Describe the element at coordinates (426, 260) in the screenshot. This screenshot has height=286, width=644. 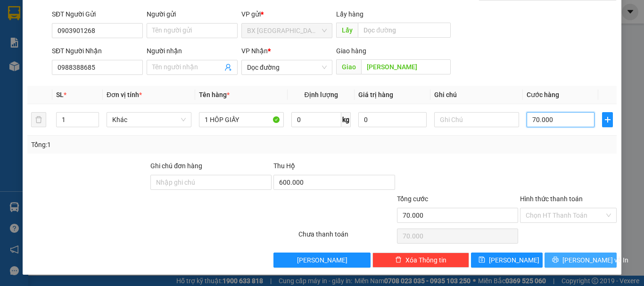
I see `span: Xóa Thông tin` at that location.